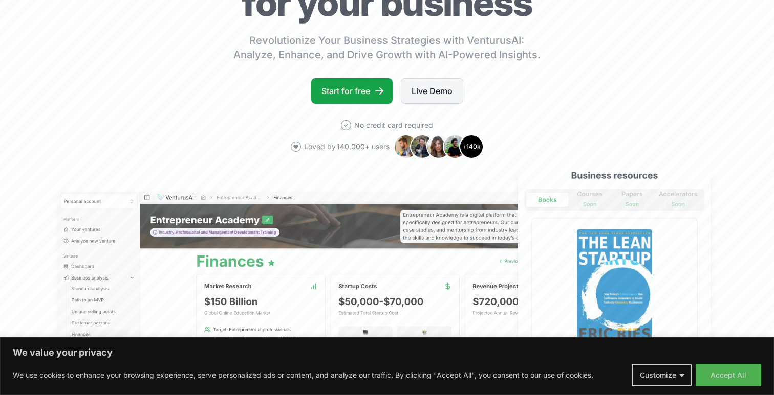 This screenshot has height=395, width=774. What do you see at coordinates (351, 91) in the screenshot?
I see `a: Start for free` at bounding box center [351, 91].